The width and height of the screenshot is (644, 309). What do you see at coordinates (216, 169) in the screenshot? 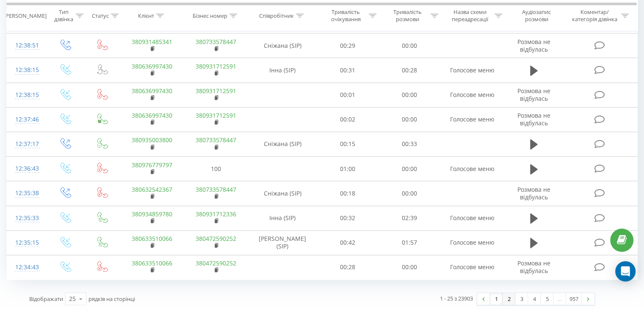
I see `td: 100` at bounding box center [216, 169].